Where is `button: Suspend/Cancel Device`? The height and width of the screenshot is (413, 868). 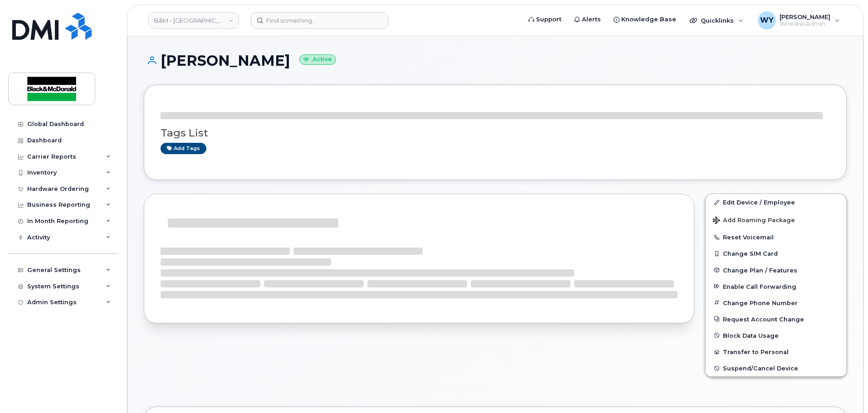 button: Suspend/Cancel Device is located at coordinates (776, 368).